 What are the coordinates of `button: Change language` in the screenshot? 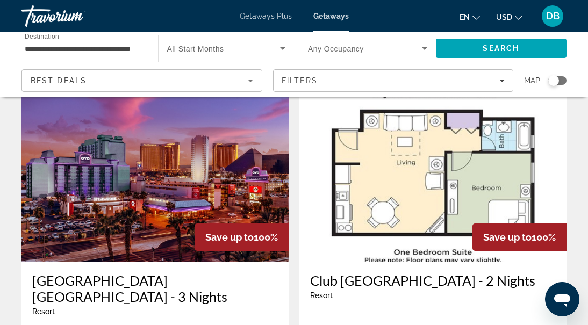 It's located at (469, 17).